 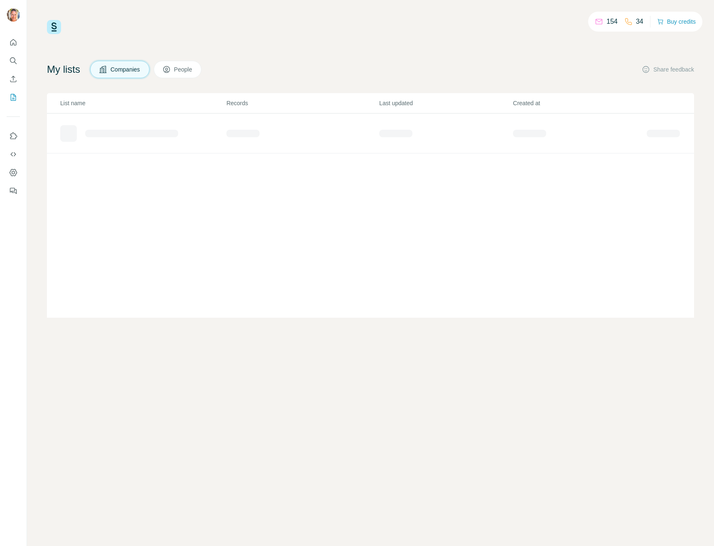 I want to click on button: Enrich CSV, so click(x=13, y=79).